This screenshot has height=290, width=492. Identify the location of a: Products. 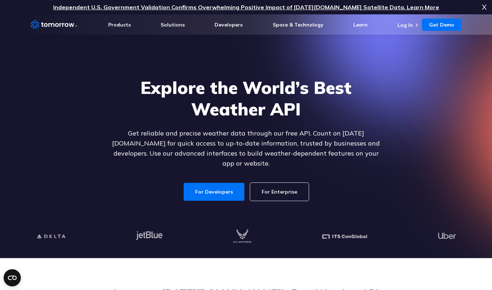
(119, 25).